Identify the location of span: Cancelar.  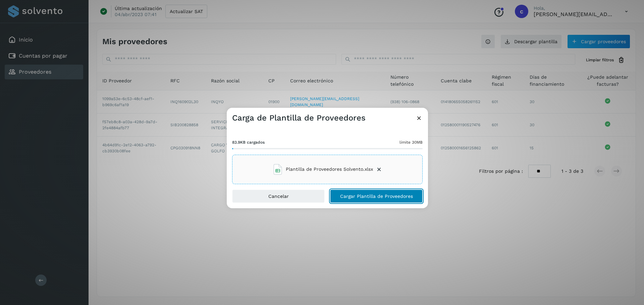
(278, 196).